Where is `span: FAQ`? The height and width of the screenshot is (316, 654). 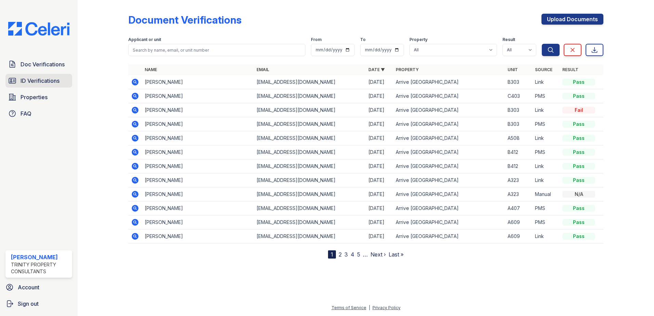 span: FAQ is located at coordinates (26, 114).